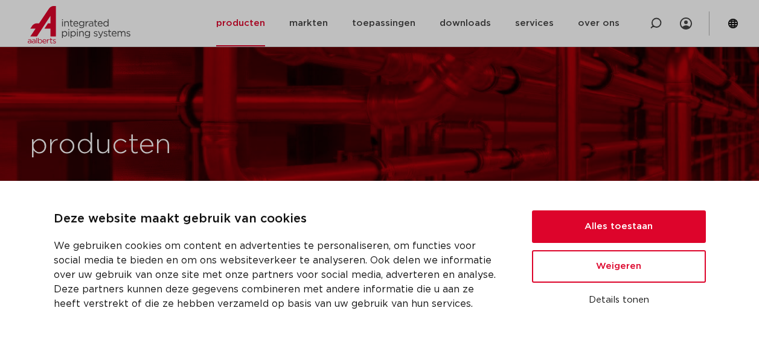 The height and width of the screenshot is (340, 759). Describe the element at coordinates (619, 267) in the screenshot. I see `button: Weigeren` at that location.